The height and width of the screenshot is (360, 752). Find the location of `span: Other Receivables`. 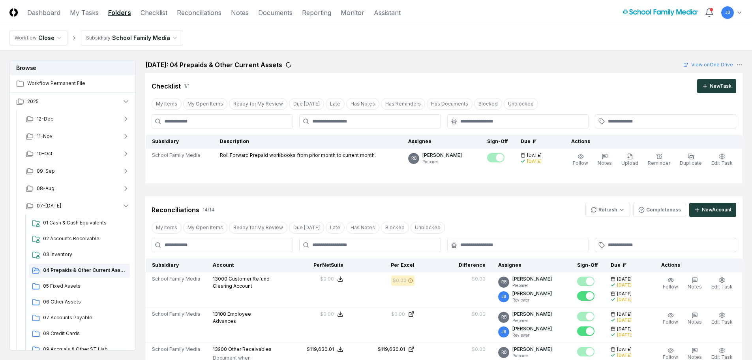

span: Other Receivables is located at coordinates (250, 349).